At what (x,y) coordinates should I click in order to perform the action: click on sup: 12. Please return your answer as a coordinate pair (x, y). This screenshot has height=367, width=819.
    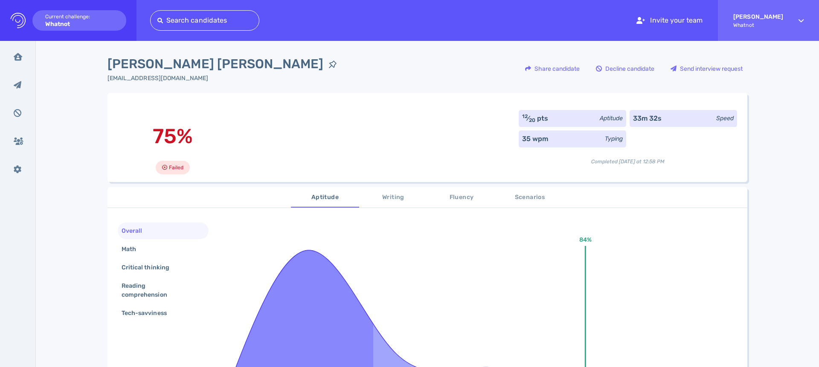
    Looking at the image, I should click on (524, 116).